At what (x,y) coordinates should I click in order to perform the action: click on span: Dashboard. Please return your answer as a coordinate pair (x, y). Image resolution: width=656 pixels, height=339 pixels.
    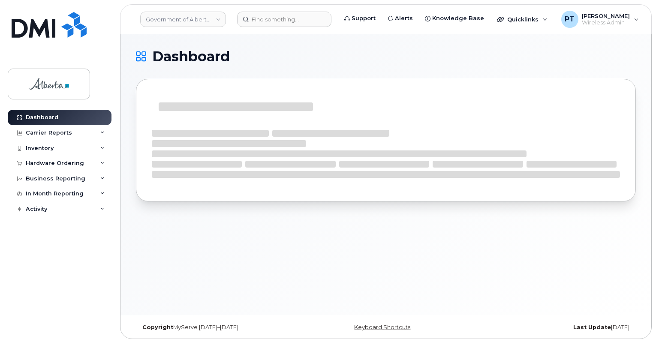
    Looking at the image, I should click on (191, 57).